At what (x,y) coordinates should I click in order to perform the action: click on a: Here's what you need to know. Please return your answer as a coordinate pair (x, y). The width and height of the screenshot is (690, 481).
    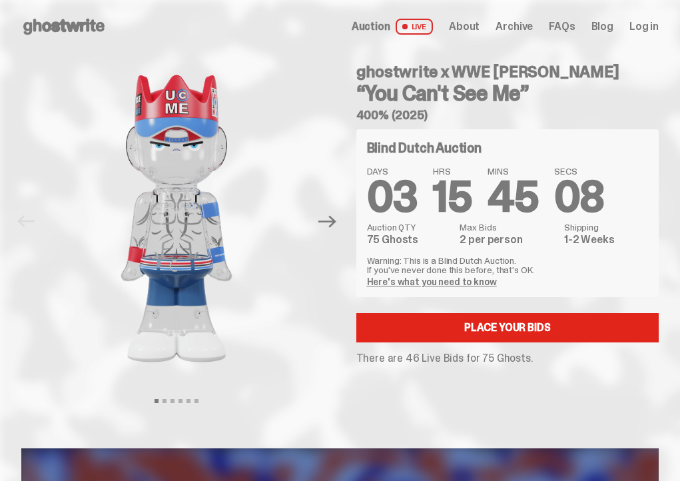
    Looking at the image, I should click on (432, 282).